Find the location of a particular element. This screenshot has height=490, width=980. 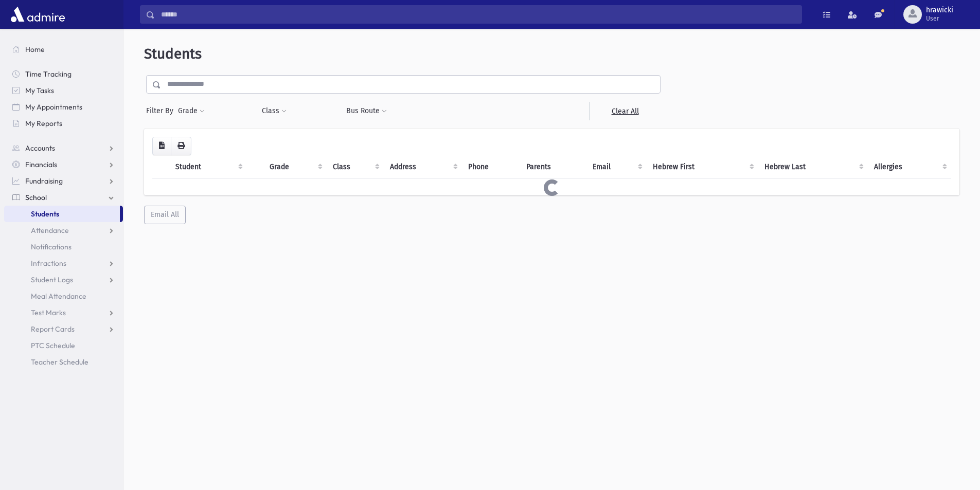

span: Notifications is located at coordinates (51, 247).